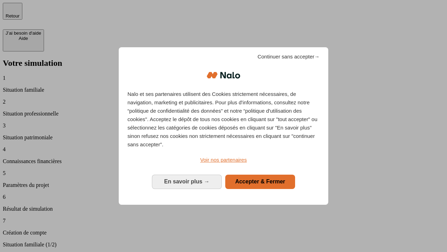 Image resolution: width=447 pixels, height=252 pixels. What do you see at coordinates (260, 181) in the screenshot?
I see `button: Accepter & Fermer: Accepter notre traitement des données et fermer` at bounding box center [260, 181].